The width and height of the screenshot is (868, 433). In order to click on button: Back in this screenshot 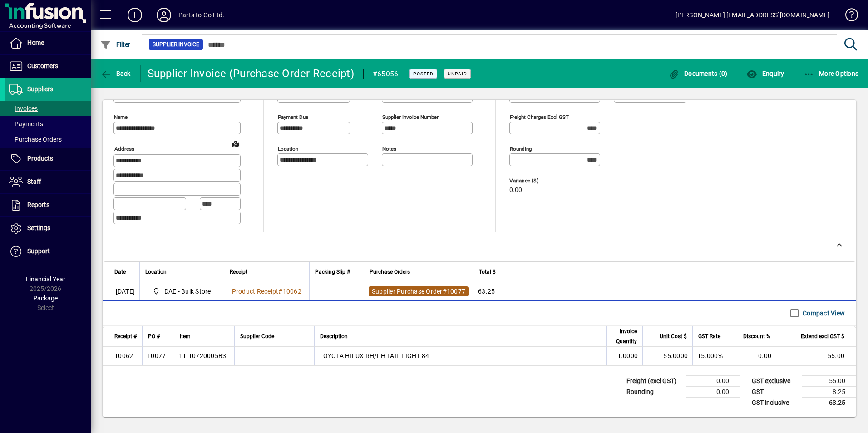, I will do `click(115, 74)`.